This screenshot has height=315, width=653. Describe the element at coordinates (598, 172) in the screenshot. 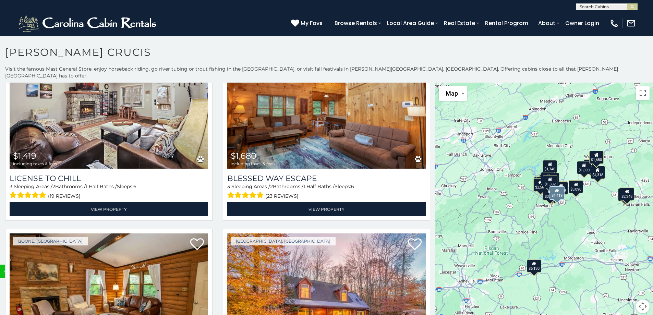

I see `div: $4,318` at that location.